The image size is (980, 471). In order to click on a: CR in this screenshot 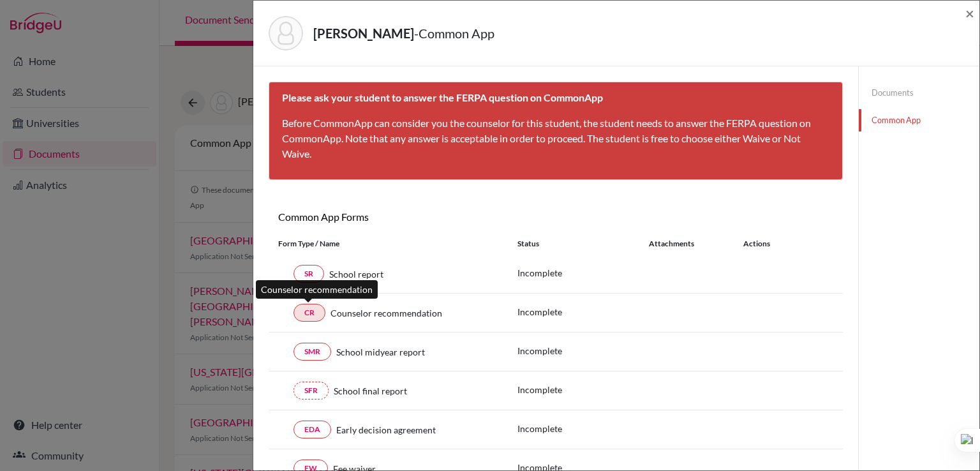, I will do `click(309, 313)`.